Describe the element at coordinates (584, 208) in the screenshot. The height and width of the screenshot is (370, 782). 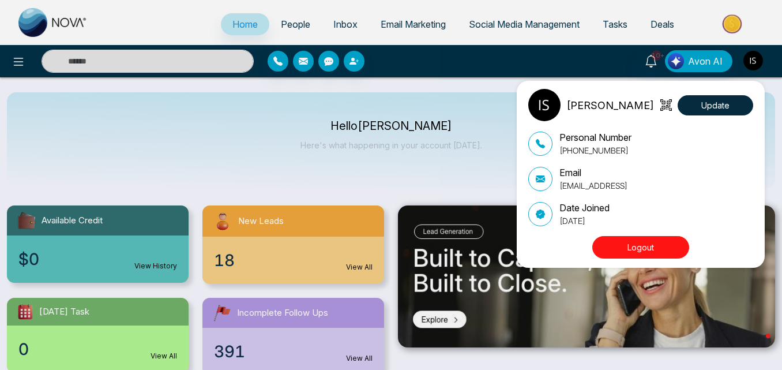
I see `p: Date Joined` at that location.